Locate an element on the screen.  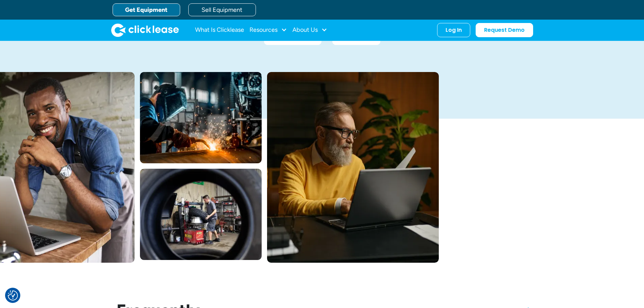
div: About Us is located at coordinates (310, 30).